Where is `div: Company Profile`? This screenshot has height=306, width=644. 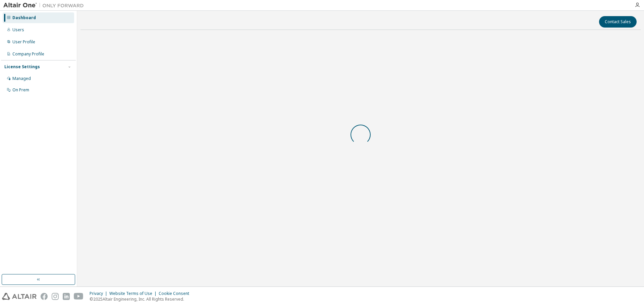 div: Company Profile is located at coordinates (28, 54).